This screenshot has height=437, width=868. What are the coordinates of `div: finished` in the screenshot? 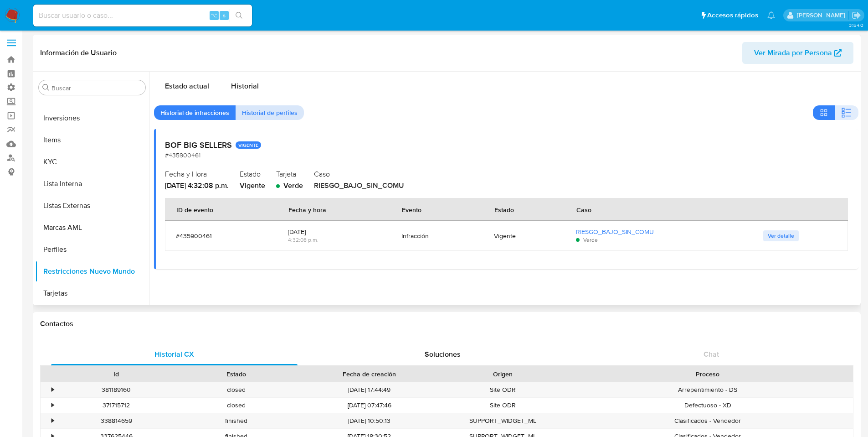 It's located at (236, 420).